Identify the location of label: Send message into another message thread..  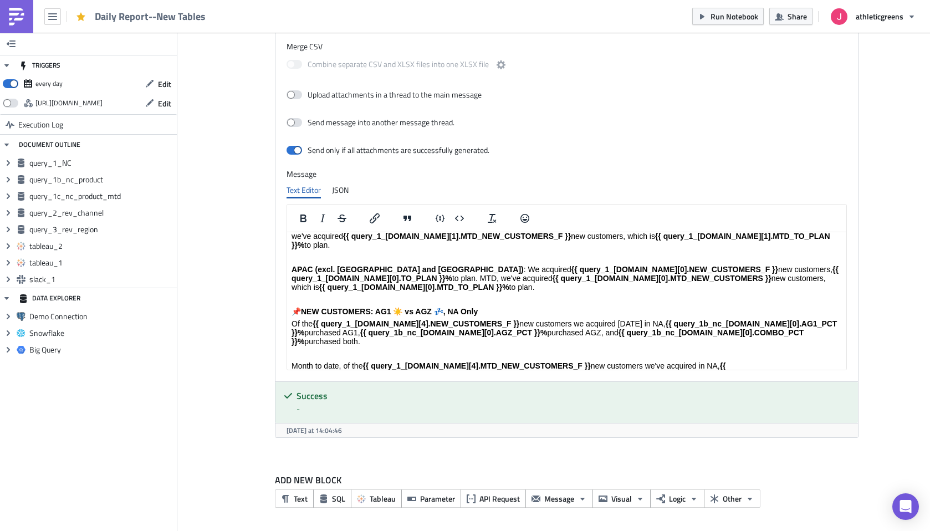
(371, 123).